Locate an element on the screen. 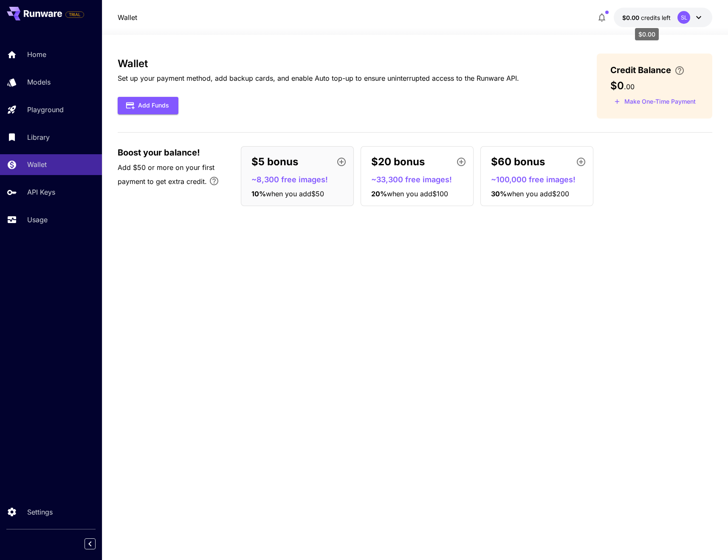  p: $60 bonus is located at coordinates (517, 162).